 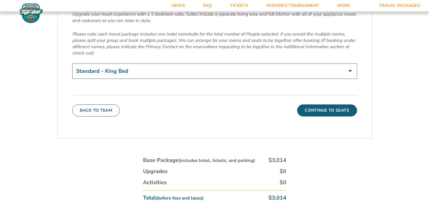 I want to click on div: Total, so click(x=173, y=198).